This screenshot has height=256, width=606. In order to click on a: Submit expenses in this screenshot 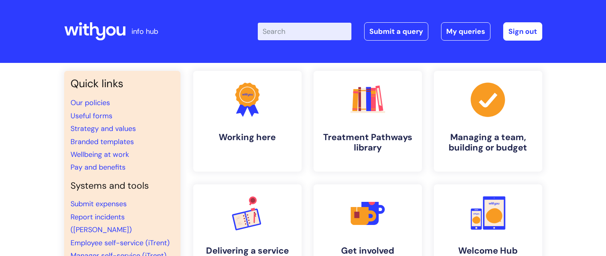, I will do `click(98, 204)`.